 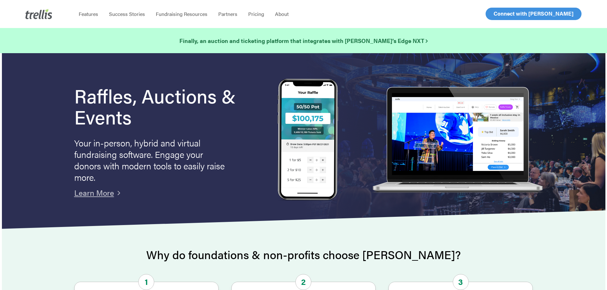 I want to click on span: 2, so click(x=303, y=282).